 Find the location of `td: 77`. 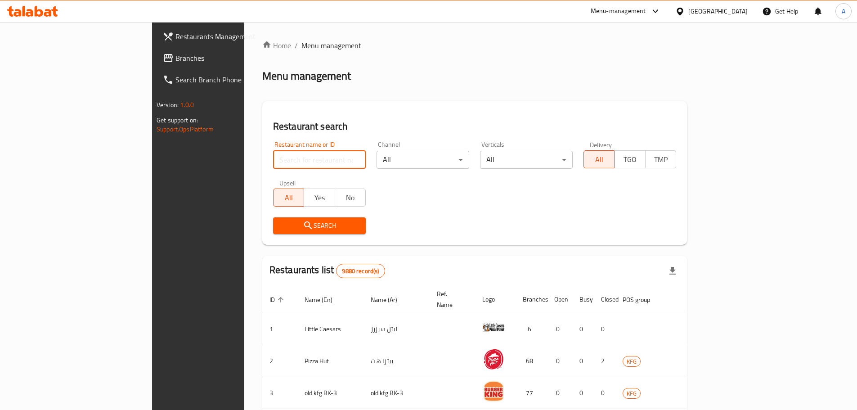

td: 77 is located at coordinates (531, 393).